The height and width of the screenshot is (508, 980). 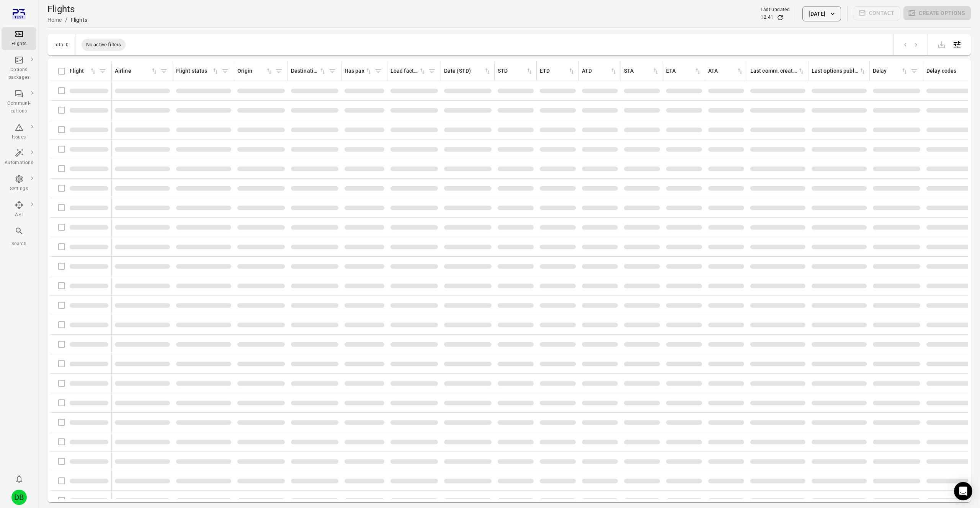 What do you see at coordinates (18, 244) in the screenshot?
I see `div: Search` at bounding box center [18, 244].